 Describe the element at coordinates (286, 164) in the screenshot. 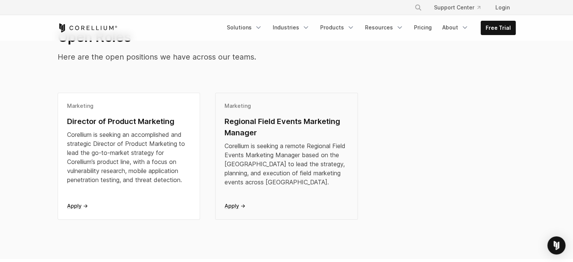

I see `div: Corellium is seeking a remote Regional Field Events Marketing Manager based on the [GEOGRAPHIC_DA...` at that location.